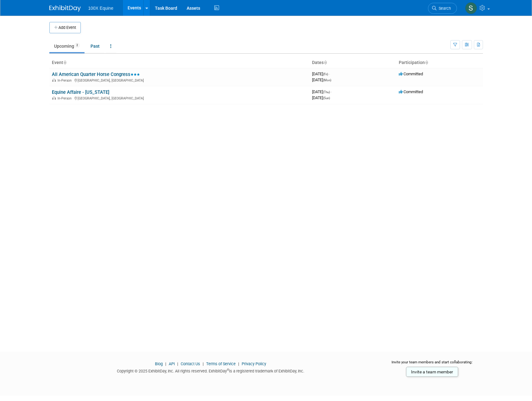 The height and width of the screenshot is (401, 532). What do you see at coordinates (221, 364) in the screenshot?
I see `a: Terms of Service` at bounding box center [221, 364].